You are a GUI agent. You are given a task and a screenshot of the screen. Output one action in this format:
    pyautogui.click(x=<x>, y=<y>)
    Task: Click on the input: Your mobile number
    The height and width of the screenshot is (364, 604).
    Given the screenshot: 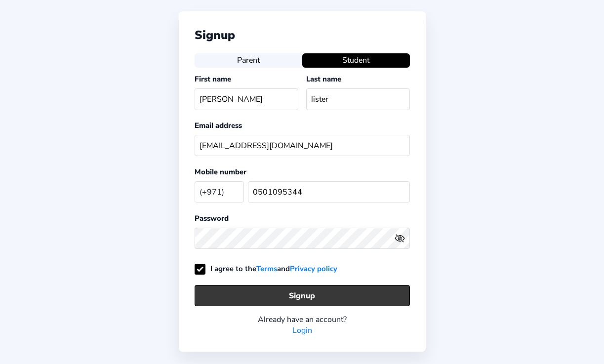 What is the action you would take?
    pyautogui.click(x=329, y=192)
    